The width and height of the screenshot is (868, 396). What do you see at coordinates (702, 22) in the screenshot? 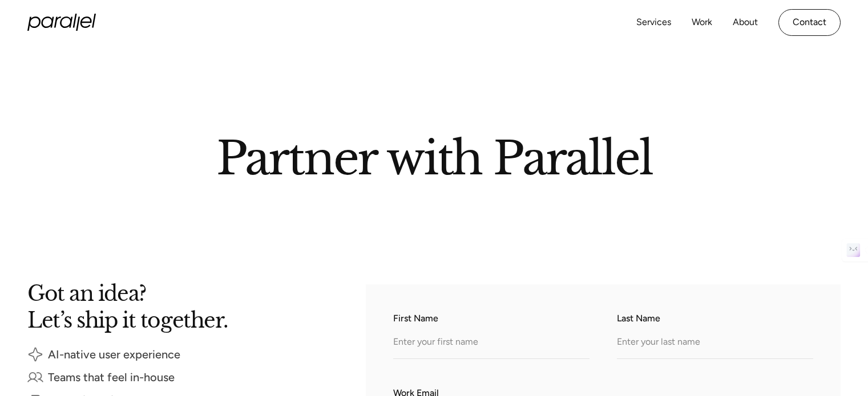
I see `a: Work` at bounding box center [702, 22].